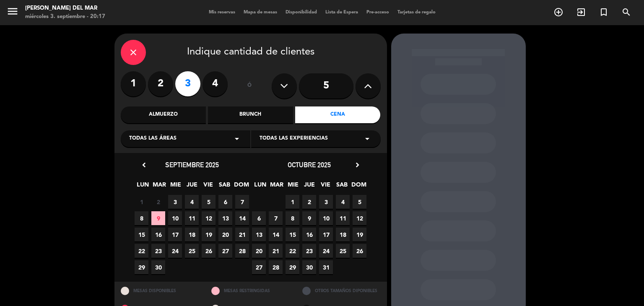 The width and height of the screenshot is (644, 306). Describe the element at coordinates (309, 164) in the screenshot. I see `span: octubre 2025` at that location.